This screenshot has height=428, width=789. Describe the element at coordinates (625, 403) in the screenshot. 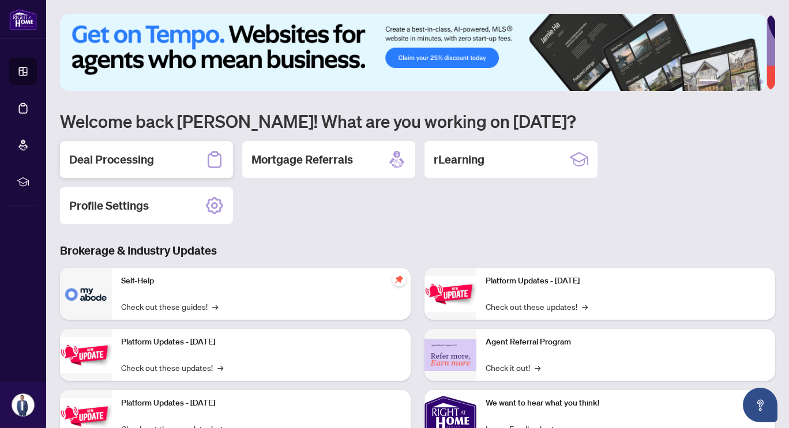

I see `p: We want to hear what you think!` at that location.